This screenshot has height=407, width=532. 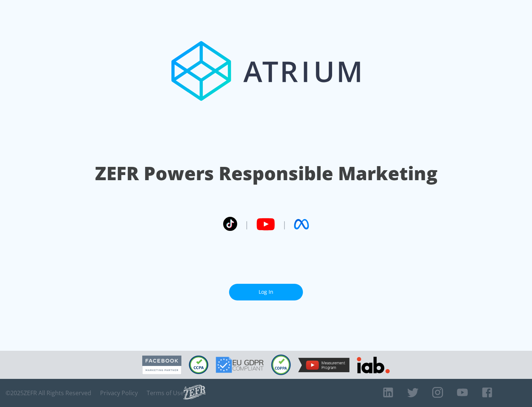 What do you see at coordinates (240, 365) in the screenshot?
I see `img: GDPR Compliant` at bounding box center [240, 365].